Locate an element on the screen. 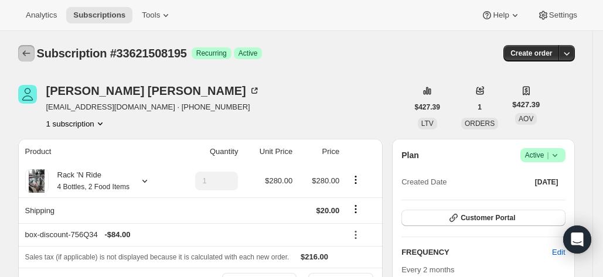  div: box-discount-756Q34 is located at coordinates (182, 235).